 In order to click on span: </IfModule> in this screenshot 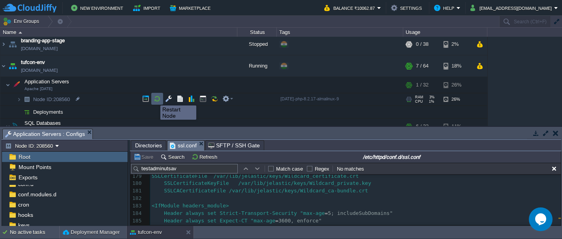, I will do `click(169, 228)`.